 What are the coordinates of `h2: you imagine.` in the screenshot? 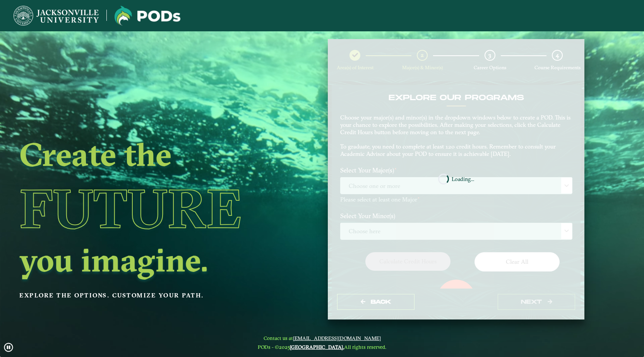 It's located at (145, 260).